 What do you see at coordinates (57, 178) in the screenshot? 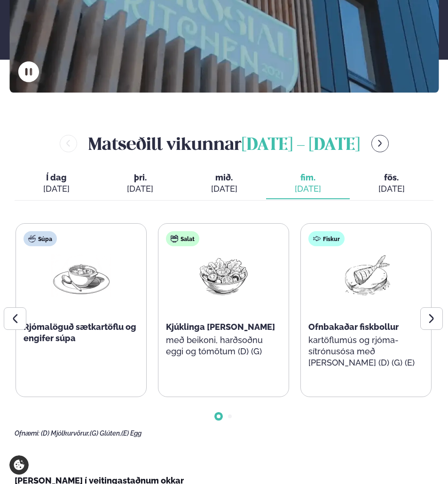
I see `span: Í dag` at bounding box center [57, 178].